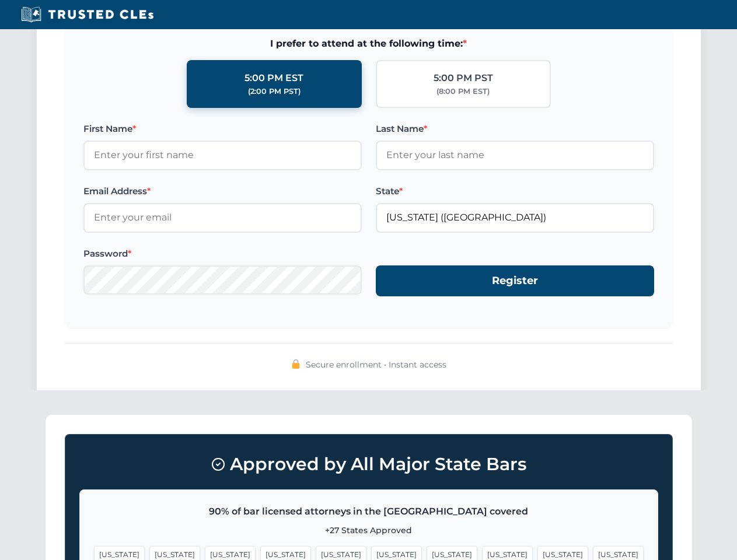 This screenshot has height=560, width=737. I want to click on p: +27 States Approved, so click(369, 530).